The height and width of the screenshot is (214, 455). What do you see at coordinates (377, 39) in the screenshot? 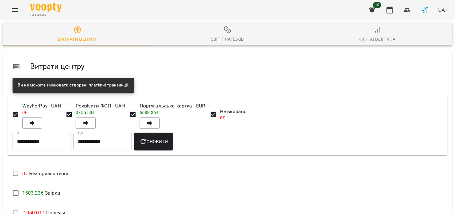
I see `div: Фін. Аналітика` at bounding box center [377, 39].